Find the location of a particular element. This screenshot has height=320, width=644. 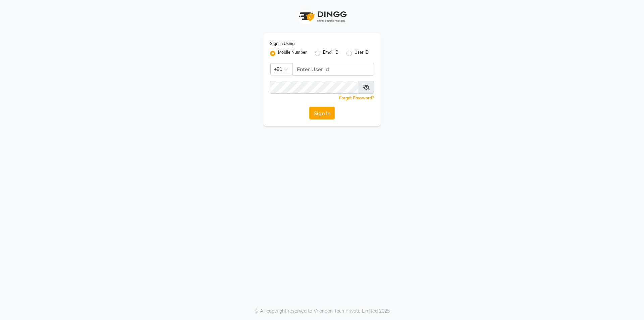

button: Sign In is located at coordinates (322, 113).